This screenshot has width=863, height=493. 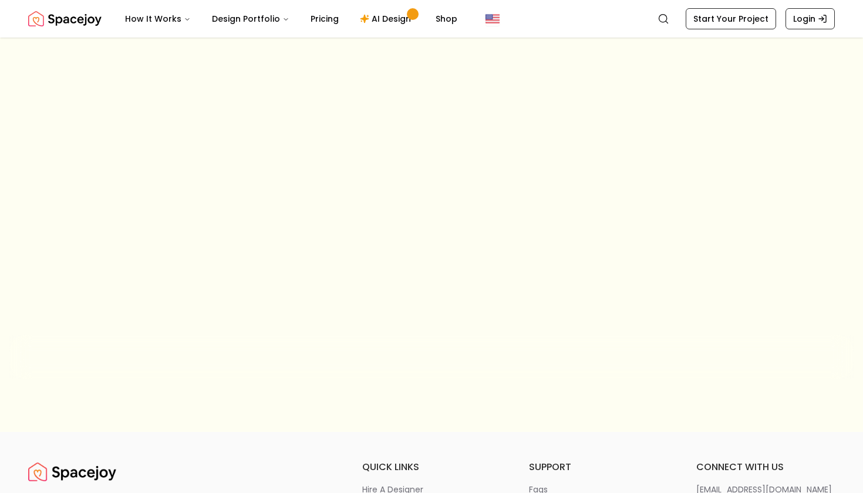 I want to click on a: Start Your Project, so click(x=731, y=19).